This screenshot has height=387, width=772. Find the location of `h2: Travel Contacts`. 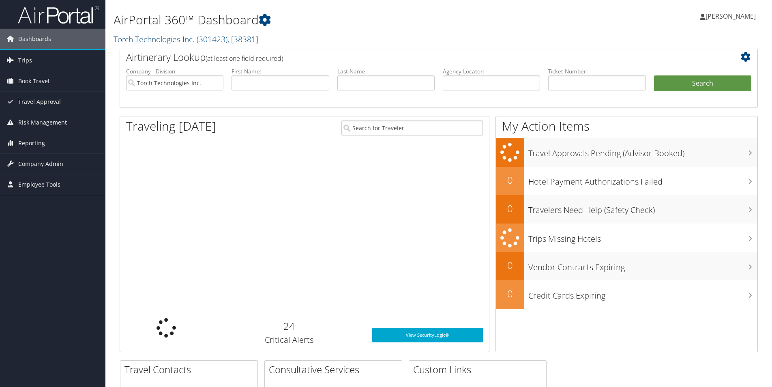

h2: Travel Contacts is located at coordinates (191, 369).